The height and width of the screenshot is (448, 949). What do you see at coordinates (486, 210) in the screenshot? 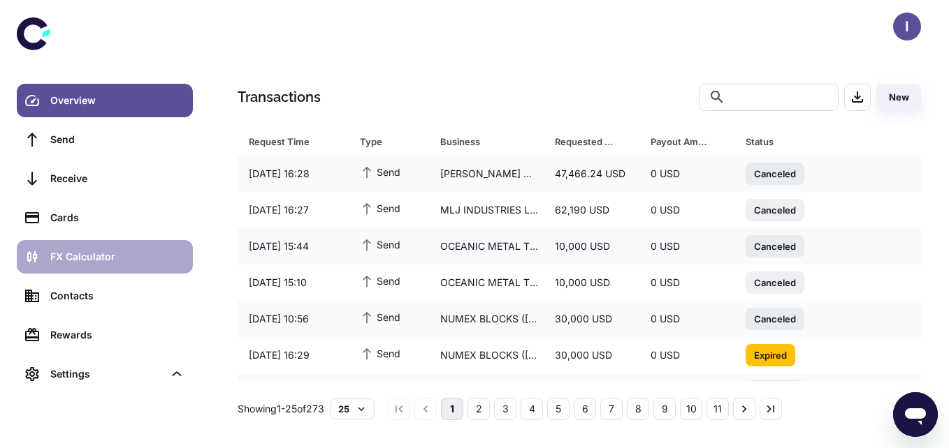
I see `div: MLJ INDUSTRIES LIMITED` at bounding box center [486, 210].